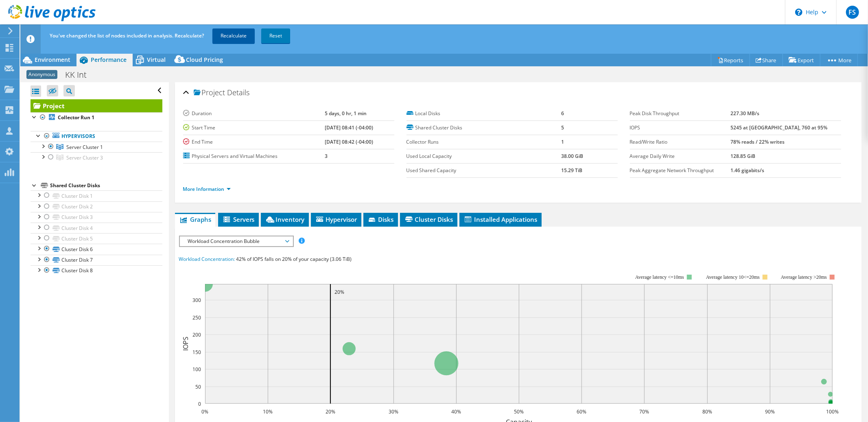 The image size is (868, 422). What do you see at coordinates (207, 259) in the screenshot?
I see `span: Workload Concentration:` at bounding box center [207, 259].